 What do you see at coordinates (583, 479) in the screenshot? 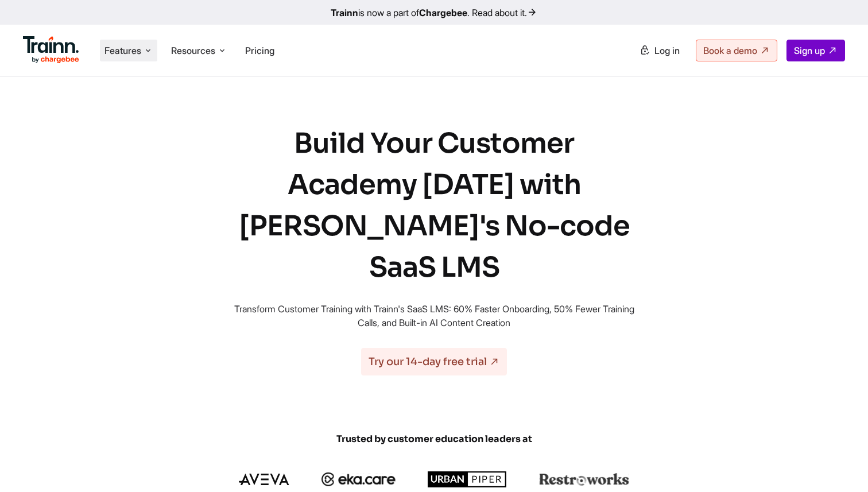
I see `img: restroworks logo` at bounding box center [583, 479].